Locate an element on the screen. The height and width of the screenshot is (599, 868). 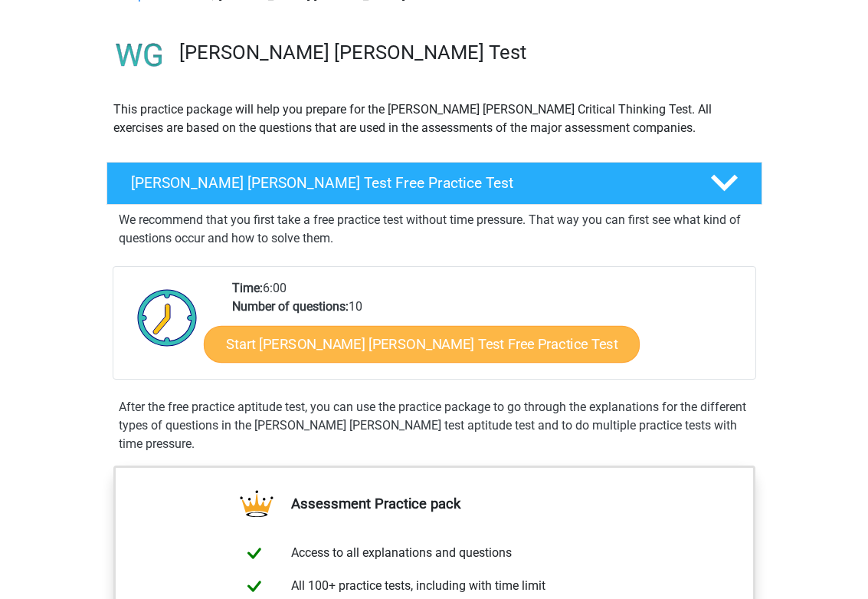
div: 6:00 10 is located at coordinates (487, 329).